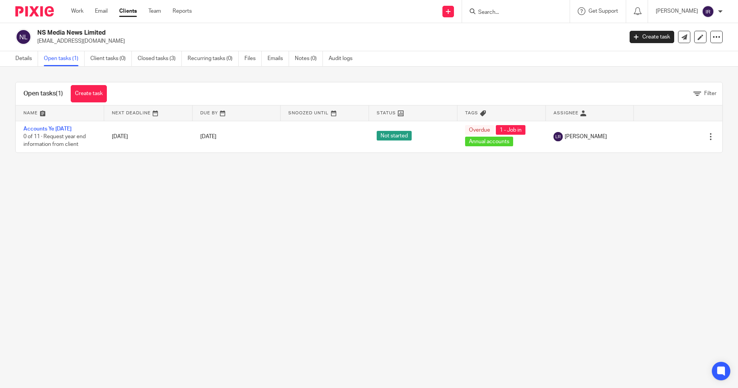  I want to click on a: Audit logs, so click(343, 58).